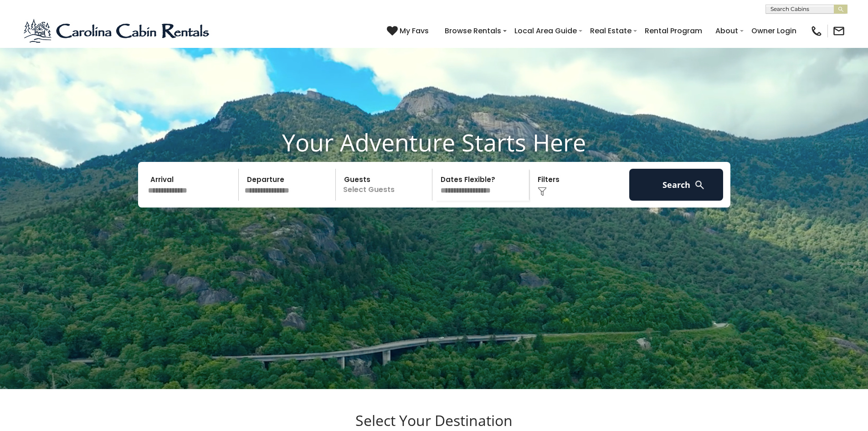 This screenshot has width=868, height=431. What do you see at coordinates (674, 30) in the screenshot?
I see `a: Rental Program` at bounding box center [674, 30].